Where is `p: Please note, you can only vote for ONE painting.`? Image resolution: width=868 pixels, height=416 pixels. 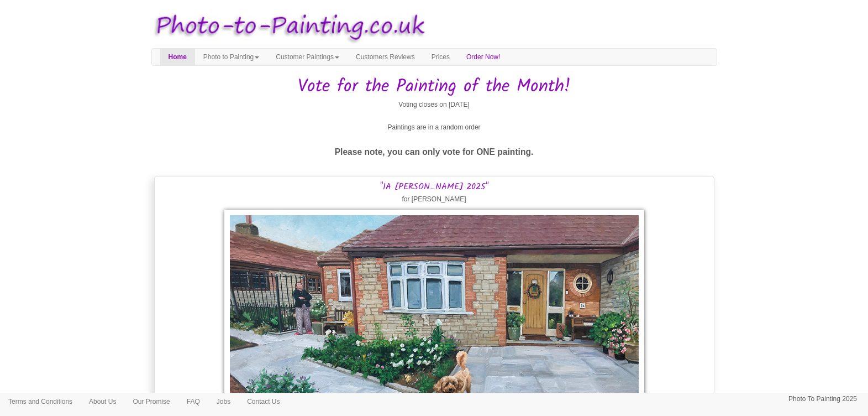
p: Please note, you can only vote for ONE painting. is located at coordinates (434, 152).